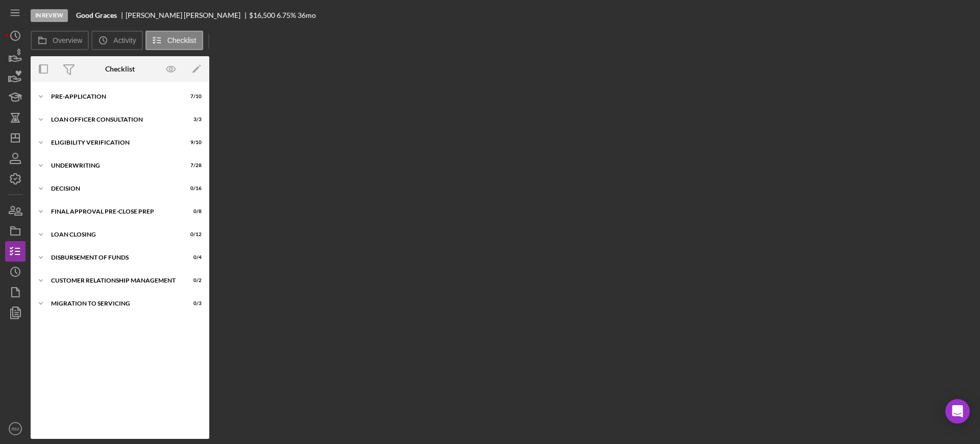 The width and height of the screenshot is (980, 444). I want to click on div: 6.75 %, so click(286, 16).